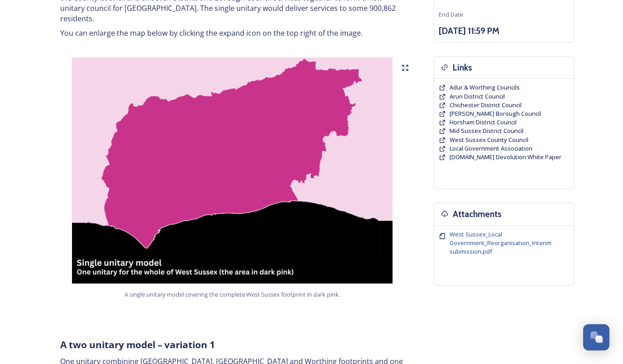  What do you see at coordinates (137, 344) in the screenshot?
I see `strong: A two unitary model – variation 1` at bounding box center [137, 344].